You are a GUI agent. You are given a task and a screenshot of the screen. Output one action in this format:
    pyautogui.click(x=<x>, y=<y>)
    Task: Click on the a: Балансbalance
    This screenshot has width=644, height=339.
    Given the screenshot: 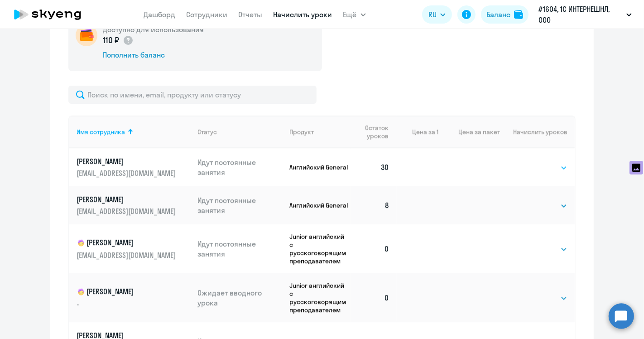 What is the action you would take?
    pyautogui.click(x=505, y=15)
    